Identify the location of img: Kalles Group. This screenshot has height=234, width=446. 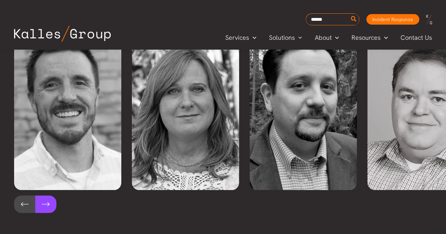
(62, 34).